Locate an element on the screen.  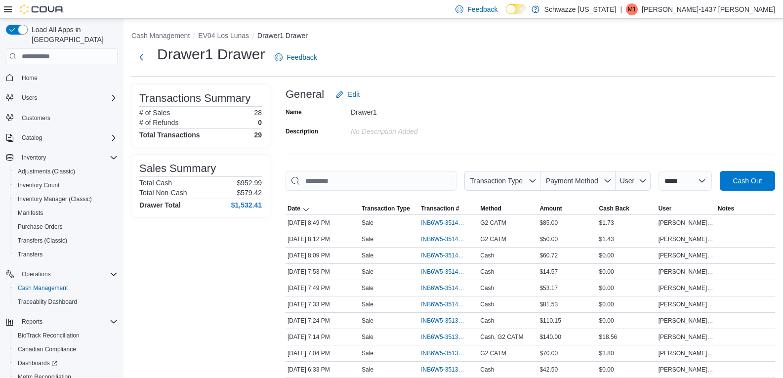
button: Transfers (Classic) is located at coordinates (66, 241).